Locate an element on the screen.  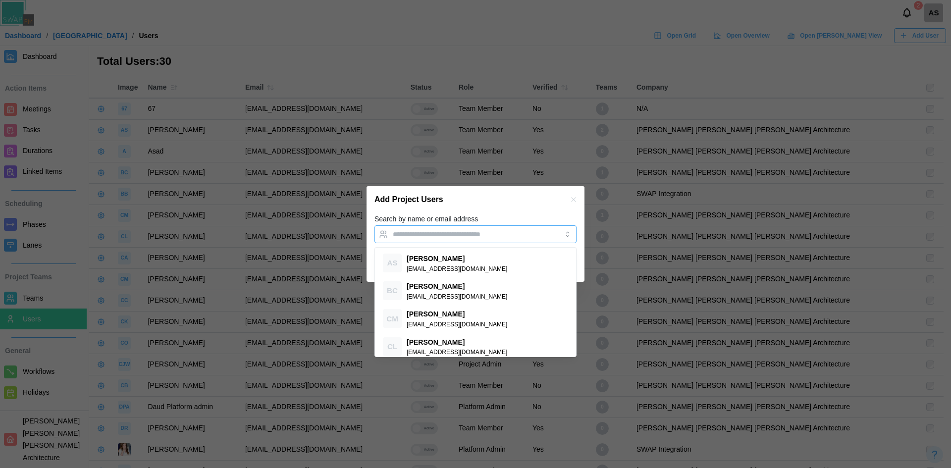
div: AS is located at coordinates (392, 263).